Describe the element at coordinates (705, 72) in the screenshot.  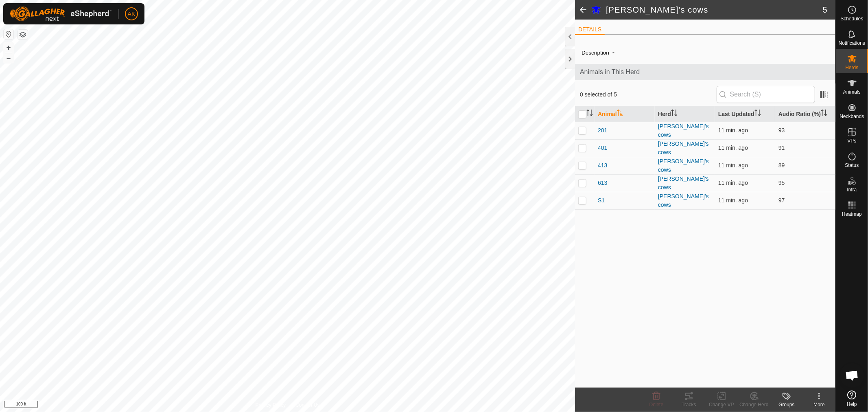
I see `span: Animals in This Herd` at that location.